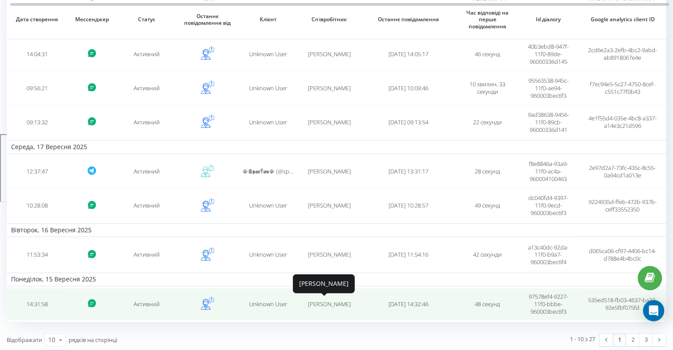 The height and width of the screenshot is (350, 673). Describe the element at coordinates (622, 303) in the screenshot. I see `span: 535ed518-fb03-4637-ba32-92e5fbf075fd` at that location.